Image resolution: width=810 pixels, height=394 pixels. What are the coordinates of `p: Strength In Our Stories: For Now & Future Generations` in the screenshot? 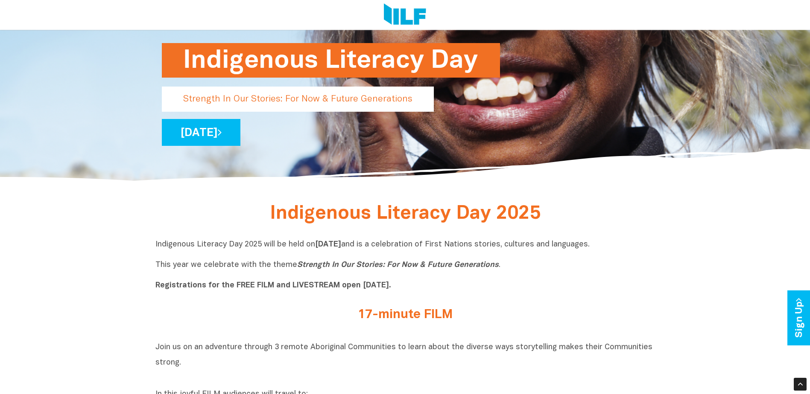 It's located at (298, 99).